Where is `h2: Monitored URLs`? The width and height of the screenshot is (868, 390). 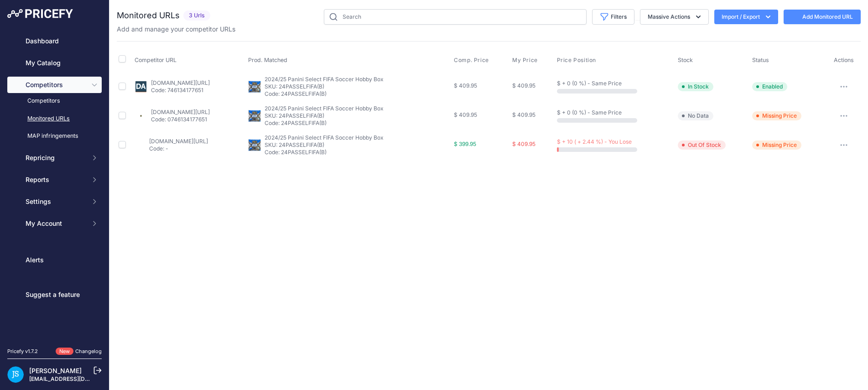 h2: Monitored URLs is located at coordinates (148, 16).